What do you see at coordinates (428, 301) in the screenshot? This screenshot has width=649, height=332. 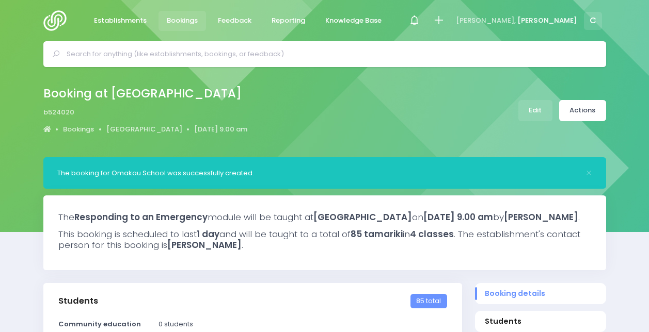 I see `span: 85 total` at bounding box center [428, 301].